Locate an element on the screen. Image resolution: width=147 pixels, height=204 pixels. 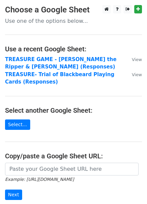
a: TREASURE- Trial of Blackbeard Playing Cards (Responses) is located at coordinates (60, 78).